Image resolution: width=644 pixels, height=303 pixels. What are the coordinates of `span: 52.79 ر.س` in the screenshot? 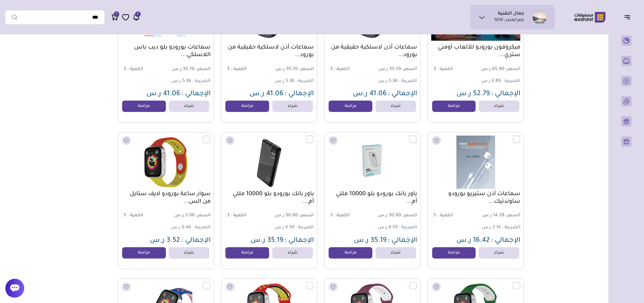 It's located at (473, 94).